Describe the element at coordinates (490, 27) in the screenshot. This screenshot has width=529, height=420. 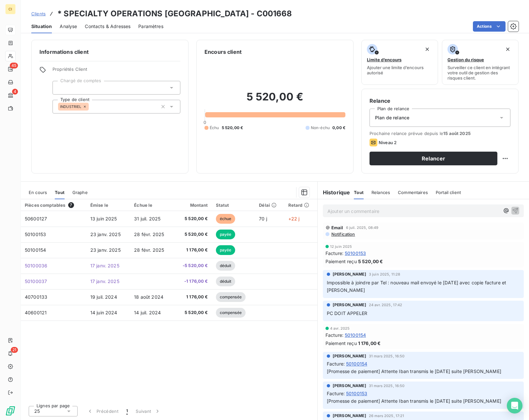
I see `button: Actions` at that location.